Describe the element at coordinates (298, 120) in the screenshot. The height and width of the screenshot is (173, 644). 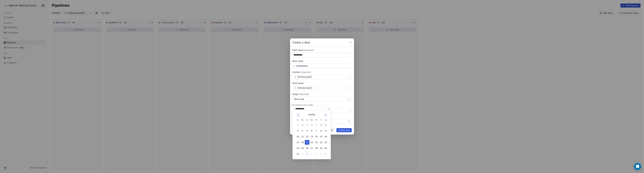
I see `th: Sunday` at that location.